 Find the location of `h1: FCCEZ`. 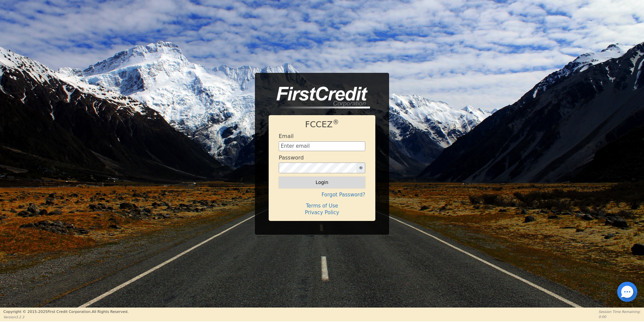

h1: FCCEZ is located at coordinates (322, 124).